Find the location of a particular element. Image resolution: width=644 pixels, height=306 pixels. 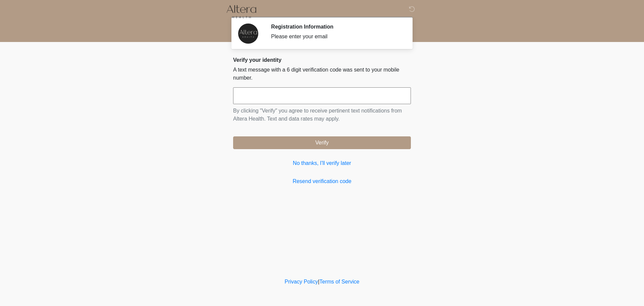

div: Please enter your email is located at coordinates (335, 37).